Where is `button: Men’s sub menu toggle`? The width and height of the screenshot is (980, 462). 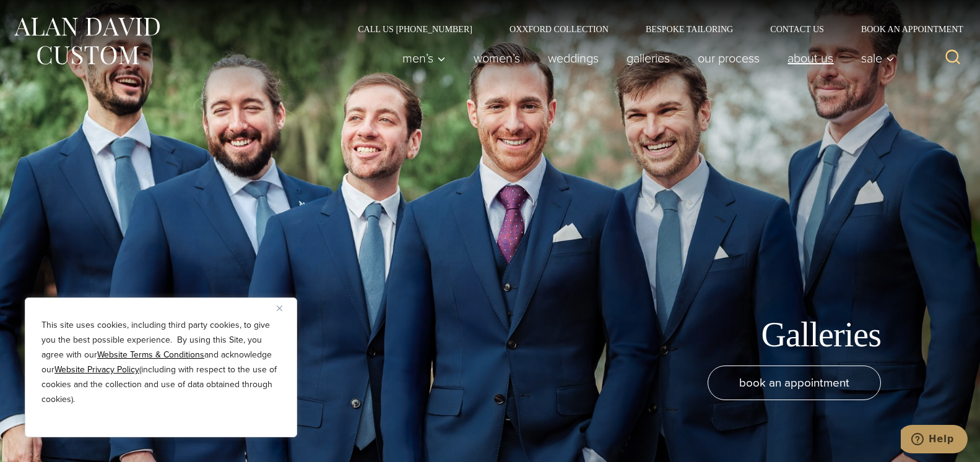 button: Men’s sub menu toggle is located at coordinates (424, 58).